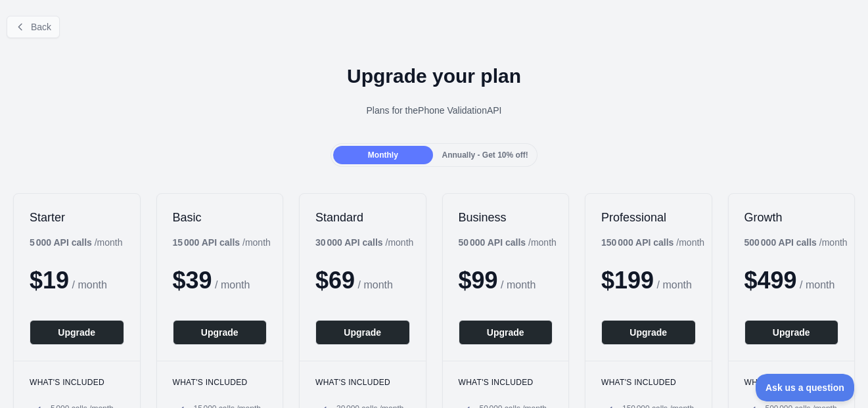 The width and height of the screenshot is (868, 408). I want to click on h2: Professional, so click(648, 218).